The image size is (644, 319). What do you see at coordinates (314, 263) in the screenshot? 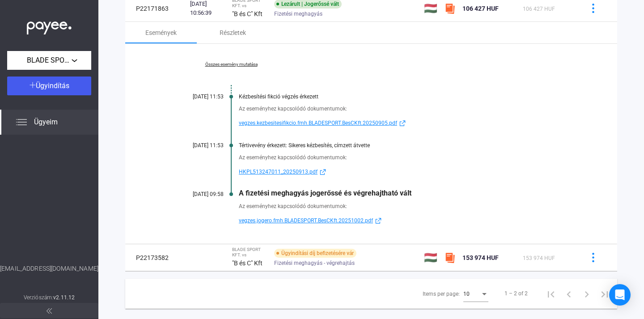
I see `span: Fizetési meghagyás - végrehajtás` at bounding box center [314, 263].